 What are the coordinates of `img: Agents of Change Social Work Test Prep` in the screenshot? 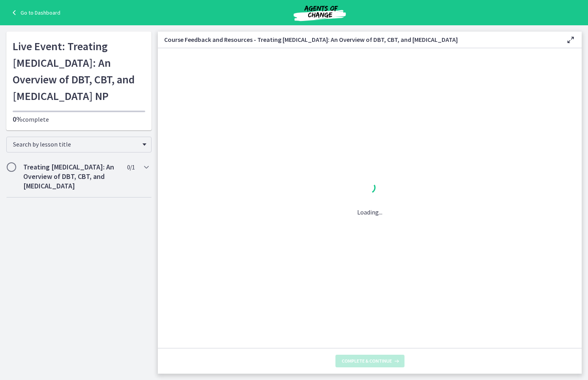 It's located at (320, 12).